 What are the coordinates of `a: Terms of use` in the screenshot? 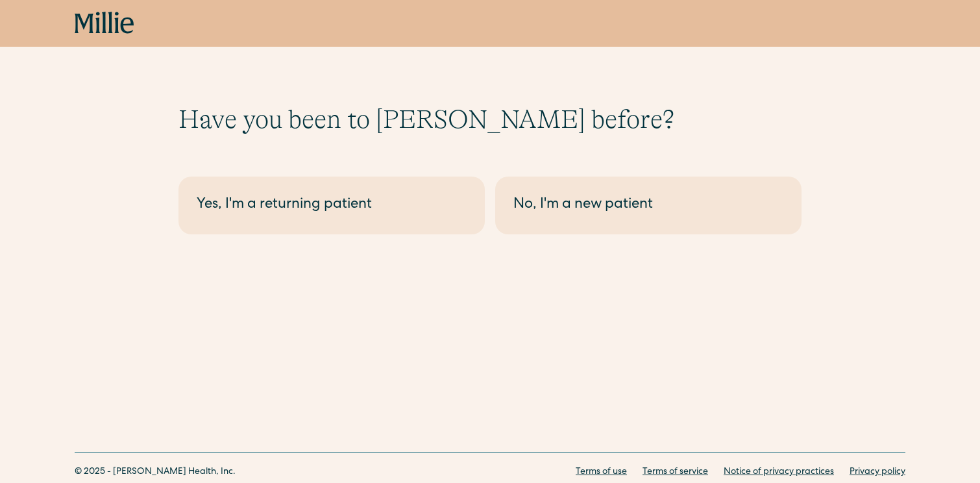 It's located at (601, 472).